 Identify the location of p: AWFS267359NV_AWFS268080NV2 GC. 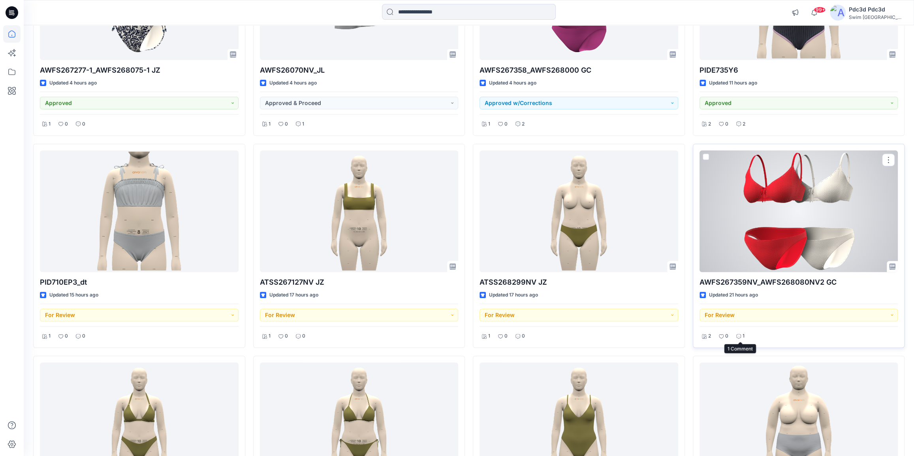
(799, 282).